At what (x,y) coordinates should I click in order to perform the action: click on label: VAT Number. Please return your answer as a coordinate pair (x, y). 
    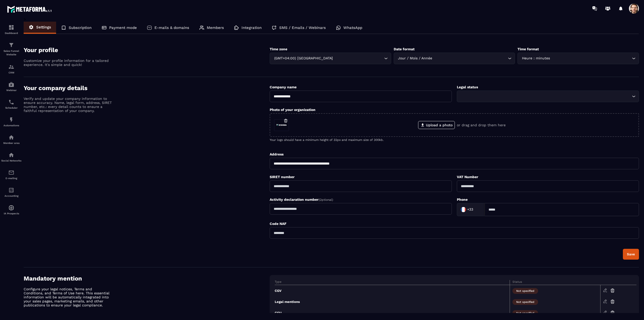
    Looking at the image, I should click on (467, 177).